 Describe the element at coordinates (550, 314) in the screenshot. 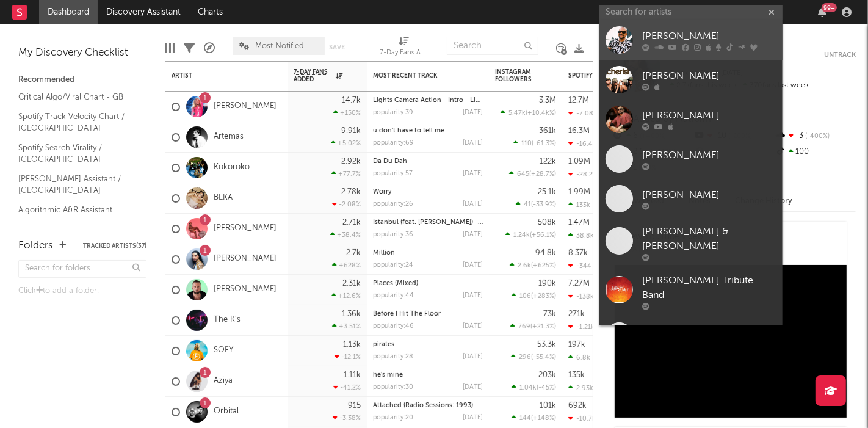

I see `div: 73k` at that location.